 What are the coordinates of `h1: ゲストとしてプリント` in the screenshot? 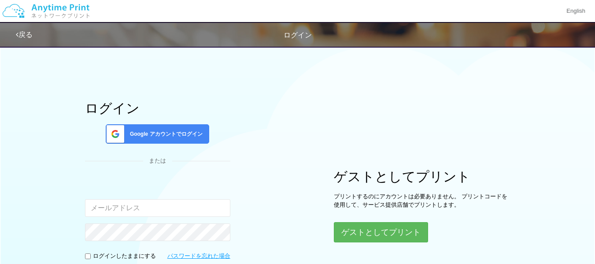 It's located at (422, 176).